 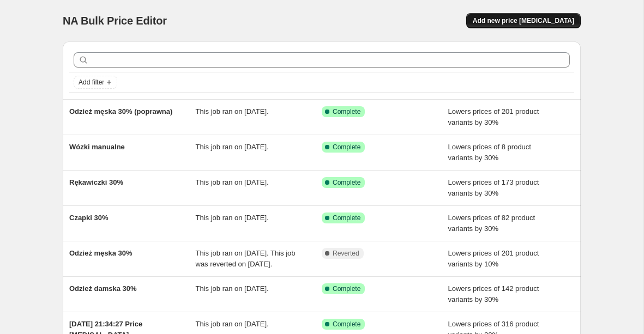 What do you see at coordinates (120, 111) in the screenshot?
I see `span: Odzież męska 30% (poprawna)` at bounding box center [120, 111].